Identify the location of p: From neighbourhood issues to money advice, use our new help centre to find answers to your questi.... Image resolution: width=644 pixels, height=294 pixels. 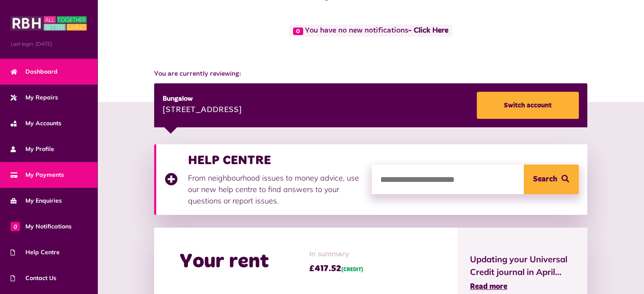
(275, 189).